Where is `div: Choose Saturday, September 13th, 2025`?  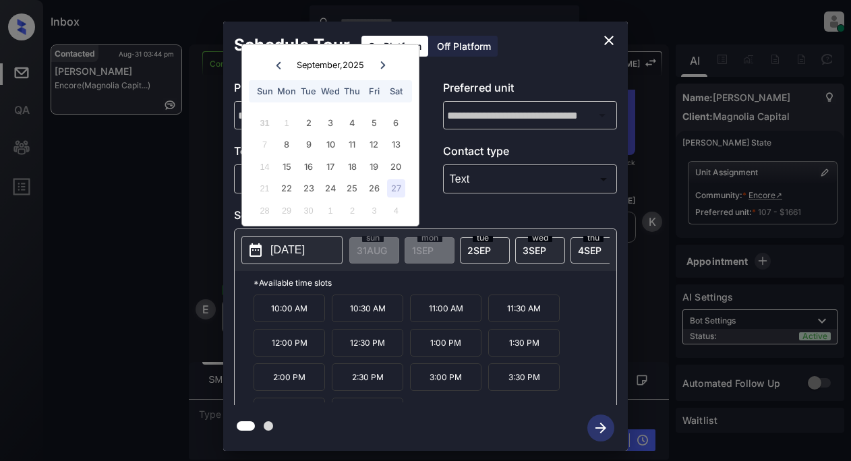 div: Choose Saturday, September 13th, 2025 is located at coordinates (396, 144).